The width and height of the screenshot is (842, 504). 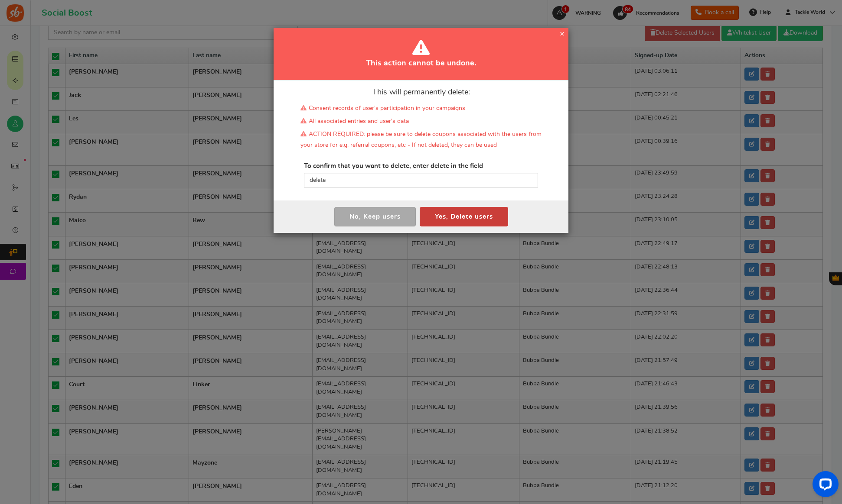 What do you see at coordinates (464, 216) in the screenshot?
I see `button: Yes, Delete users` at bounding box center [464, 216].